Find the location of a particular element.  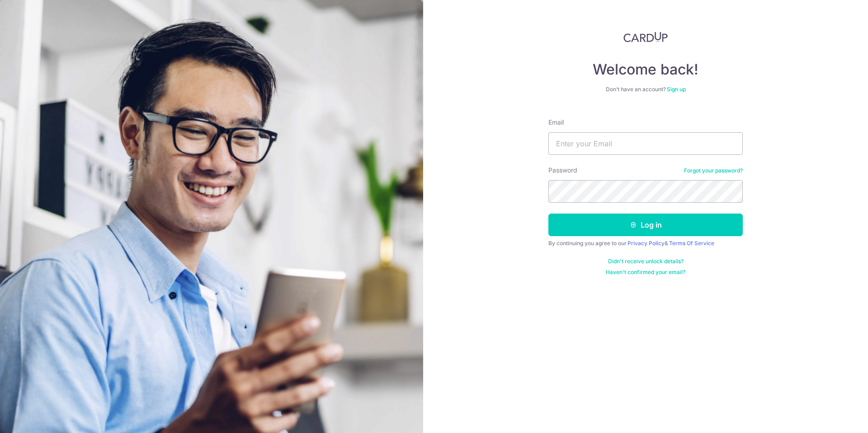

h4: Welcome back! is located at coordinates (646, 69).